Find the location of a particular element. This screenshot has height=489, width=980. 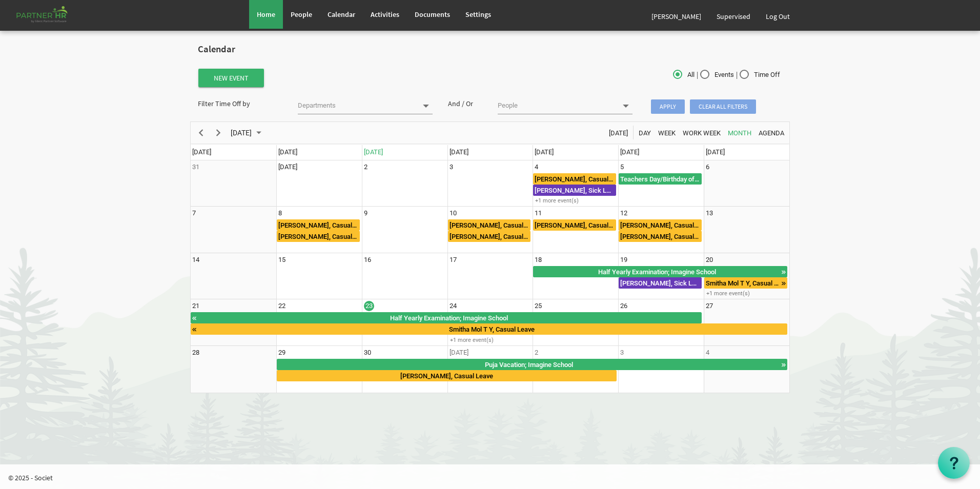

div: Wednesday, September 17, 2025 is located at coordinates (453, 260).